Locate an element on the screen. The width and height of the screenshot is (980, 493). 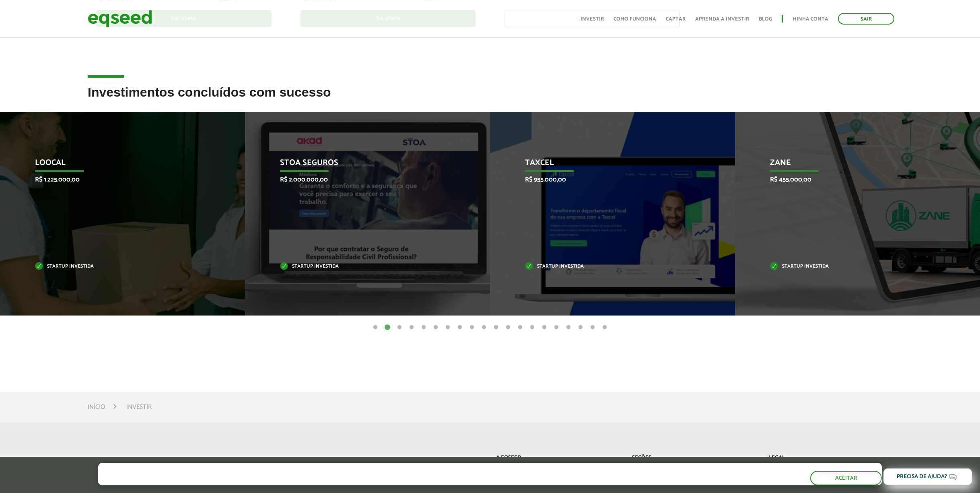
p: Taxcel is located at coordinates (606, 165).